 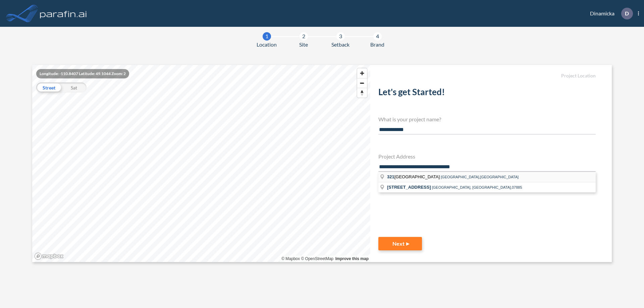 What do you see at coordinates (487, 76) in the screenshot?
I see `h5: Project Location` at bounding box center [487, 76].